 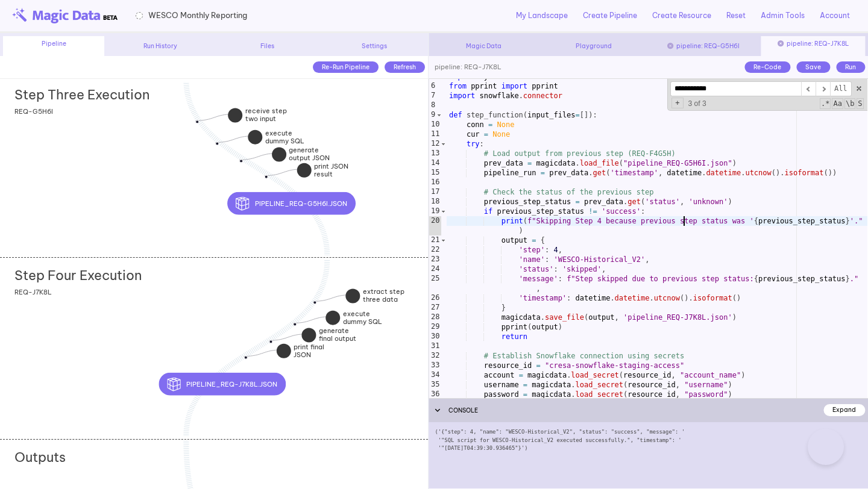 I want to click on div: 34, so click(x=435, y=375).